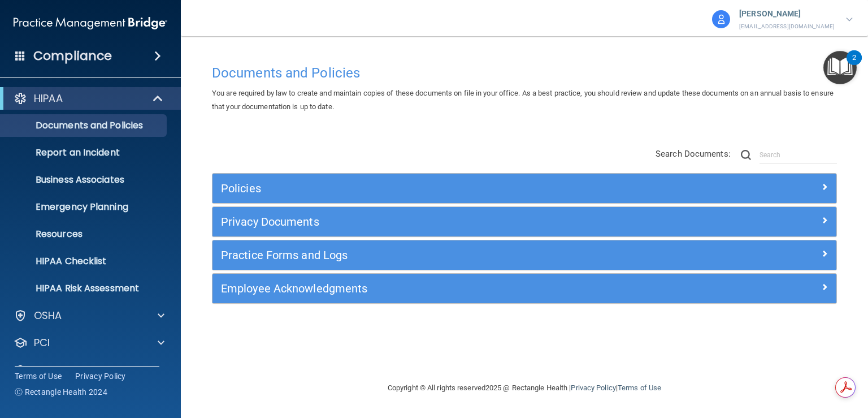 The width and height of the screenshot is (868, 418). I want to click on a: Policies, so click(525, 189).